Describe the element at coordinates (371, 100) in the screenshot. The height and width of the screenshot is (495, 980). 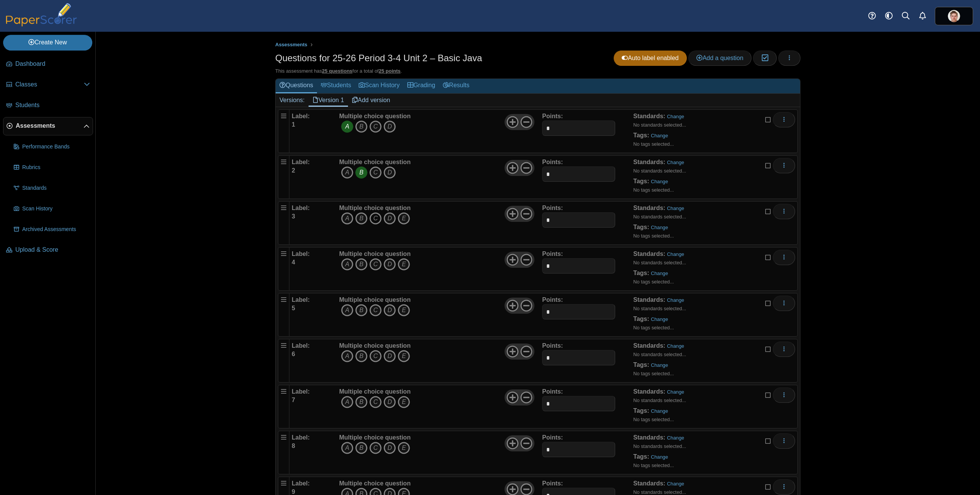
I see `a: Add version` at that location.